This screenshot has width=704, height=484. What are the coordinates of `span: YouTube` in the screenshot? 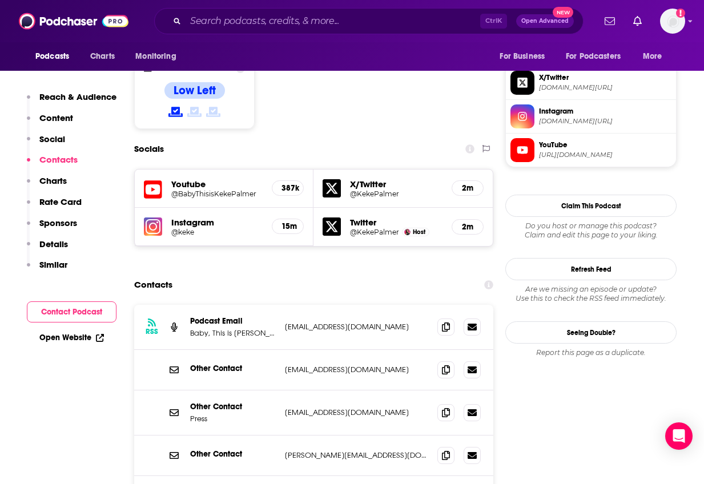 It's located at (605, 145).